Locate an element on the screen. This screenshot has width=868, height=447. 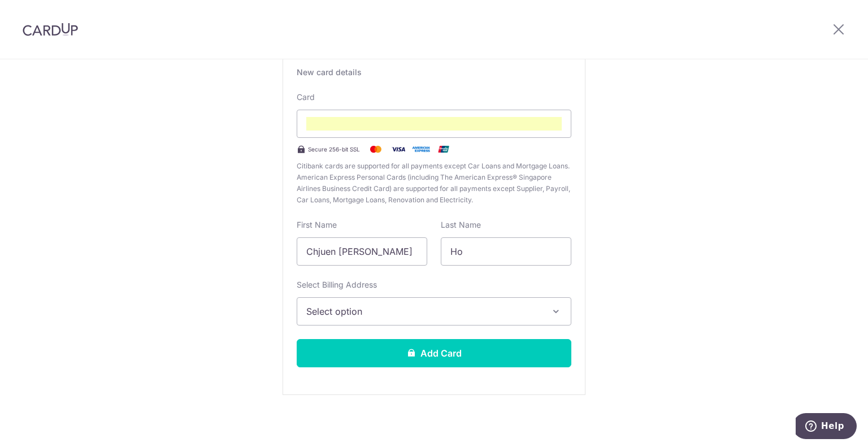
div: New card details is located at coordinates (434, 72).